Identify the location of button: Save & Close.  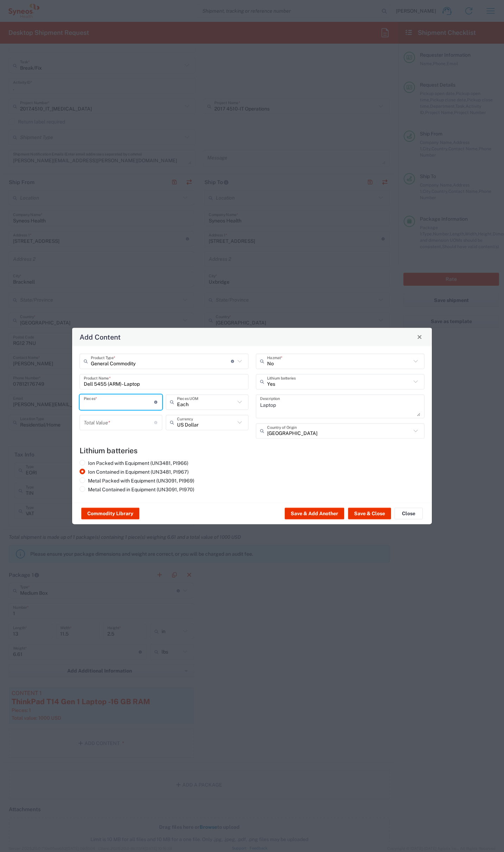
(369, 514).